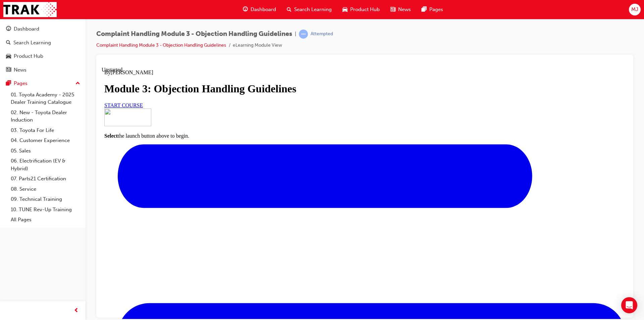  What do you see at coordinates (432, 9) in the screenshot?
I see `a: pages-iconPages` at bounding box center [432, 9].